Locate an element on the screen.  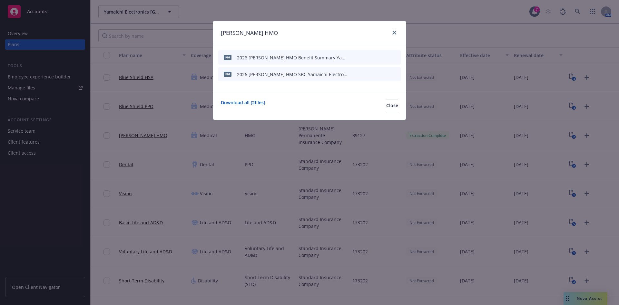
span: Close is located at coordinates (392, 105).